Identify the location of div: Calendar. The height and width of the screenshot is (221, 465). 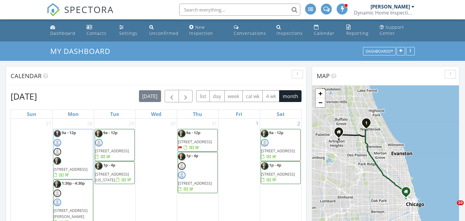
(324, 33).